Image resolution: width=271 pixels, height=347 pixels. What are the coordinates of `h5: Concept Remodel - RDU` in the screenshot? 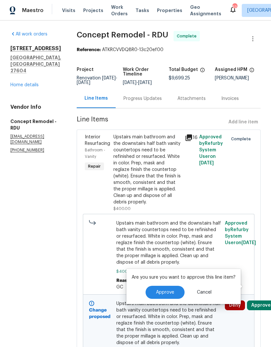 It's located at (36, 125).